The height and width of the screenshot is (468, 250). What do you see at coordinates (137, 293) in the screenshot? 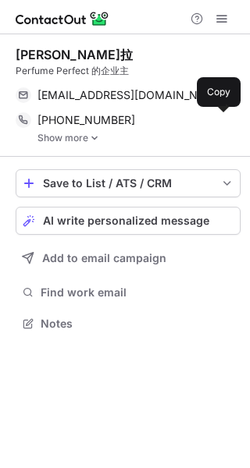
I see `span: Find work email` at bounding box center [137, 293].